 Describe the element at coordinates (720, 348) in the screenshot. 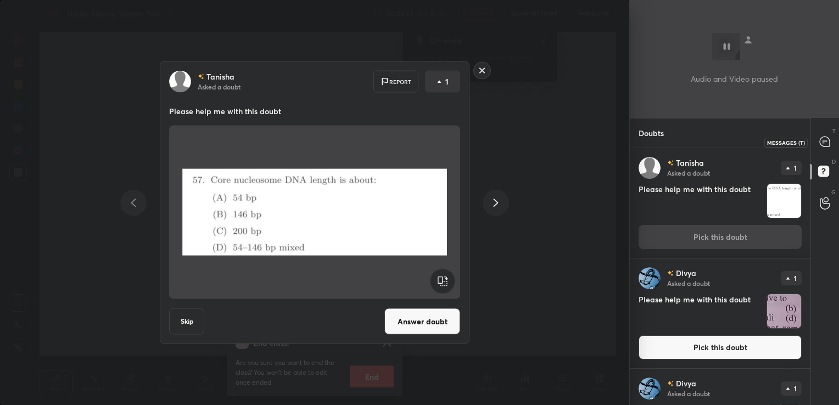

I see `button: Pick this doubt` at that location.